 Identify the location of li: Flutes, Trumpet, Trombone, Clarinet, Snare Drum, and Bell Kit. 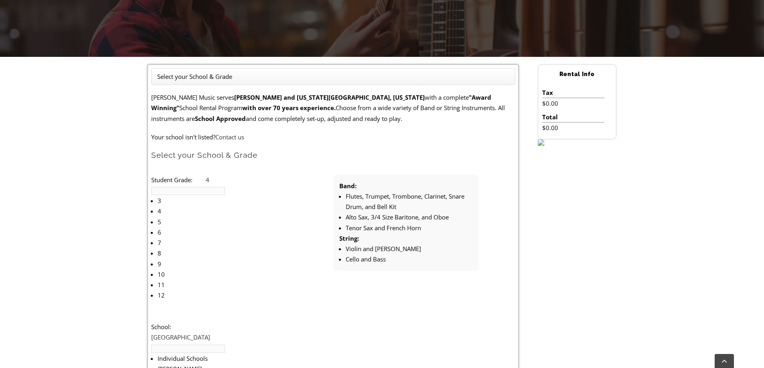
(409, 202).